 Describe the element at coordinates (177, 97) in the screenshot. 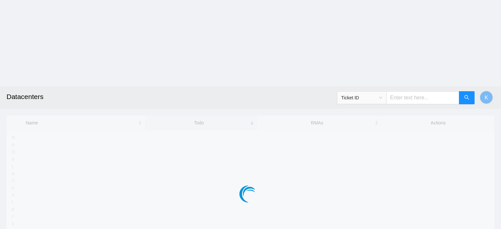

I see `h2: Datacenters` at that location.